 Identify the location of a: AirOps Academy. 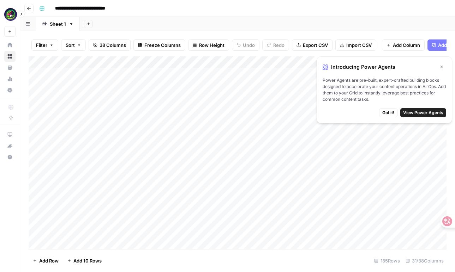
(10, 135).